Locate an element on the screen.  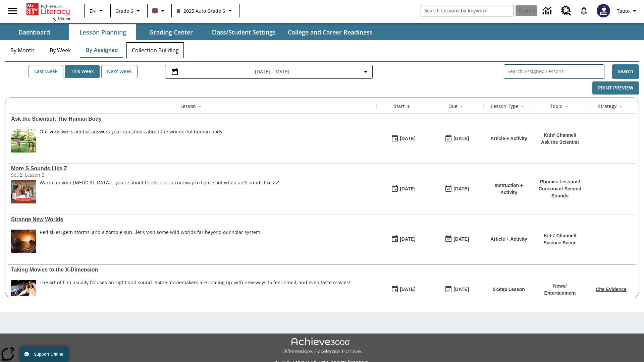
p: Phonics Lessons / is located at coordinates (560, 182).